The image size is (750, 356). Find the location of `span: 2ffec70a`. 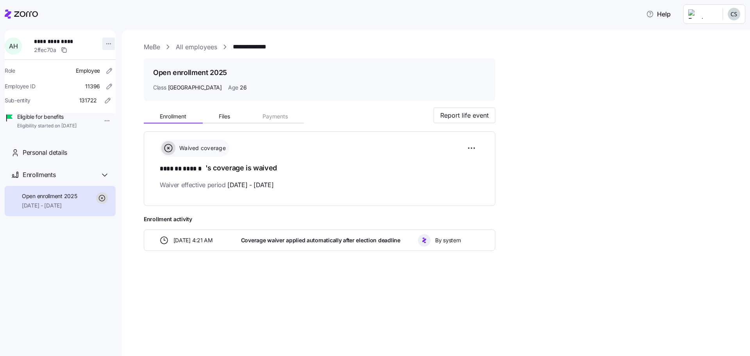

span: 2ffec70a is located at coordinates (45, 50).